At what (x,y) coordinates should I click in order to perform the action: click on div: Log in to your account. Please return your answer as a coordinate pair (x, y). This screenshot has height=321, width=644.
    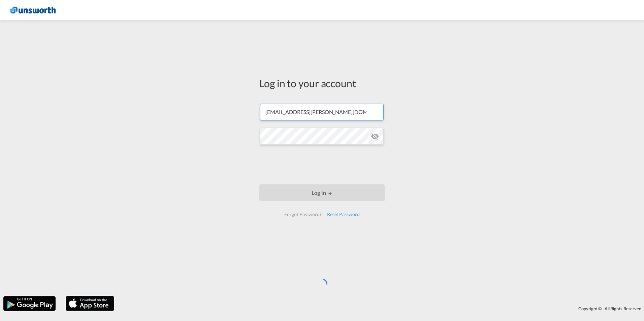
    Looking at the image, I should click on (322, 83).